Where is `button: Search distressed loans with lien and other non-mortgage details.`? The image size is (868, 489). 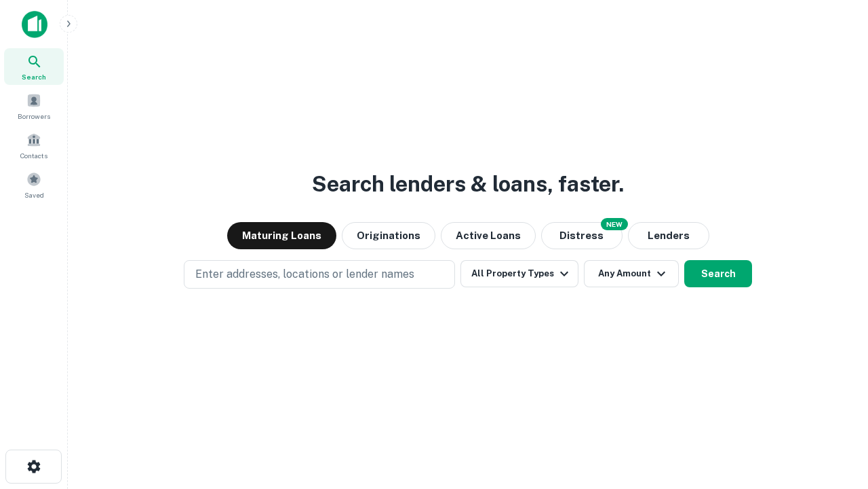 button: Search distressed loans with lien and other non-mortgage details. is located at coordinates (582, 235).